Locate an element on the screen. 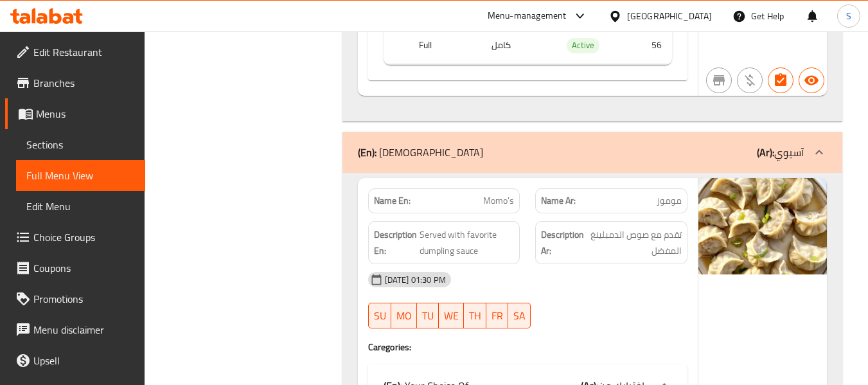 This screenshot has width=868, height=385. a: Coupons is located at coordinates (75, 268).